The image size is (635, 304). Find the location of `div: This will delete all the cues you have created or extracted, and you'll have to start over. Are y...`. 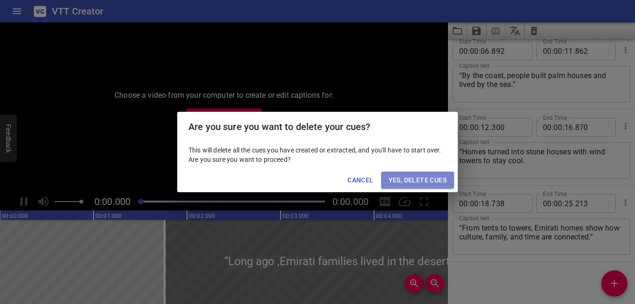

div: This will delete all the cues you have created or extracted, and you'll have to start over. Are y... is located at coordinates (317, 155).